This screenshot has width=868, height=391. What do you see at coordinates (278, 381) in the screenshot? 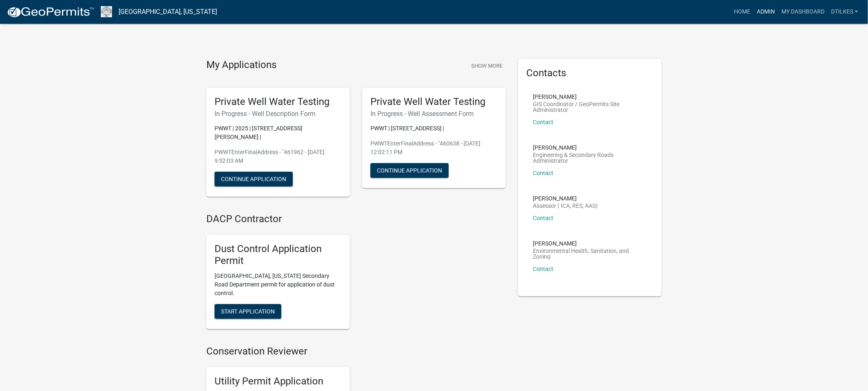
I see `h5: Utility Permit Application` at bounding box center [278, 381].